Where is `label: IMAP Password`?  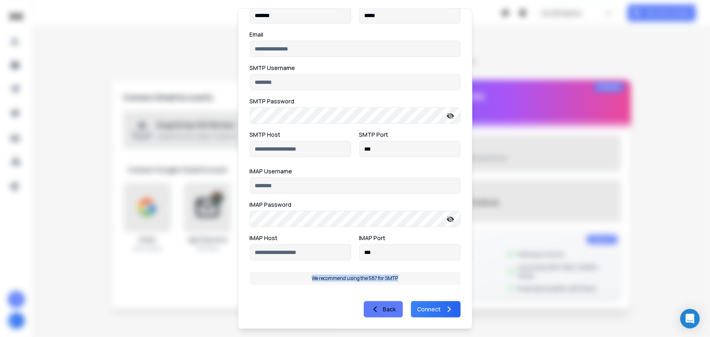
label: IMAP Password is located at coordinates (271, 205).